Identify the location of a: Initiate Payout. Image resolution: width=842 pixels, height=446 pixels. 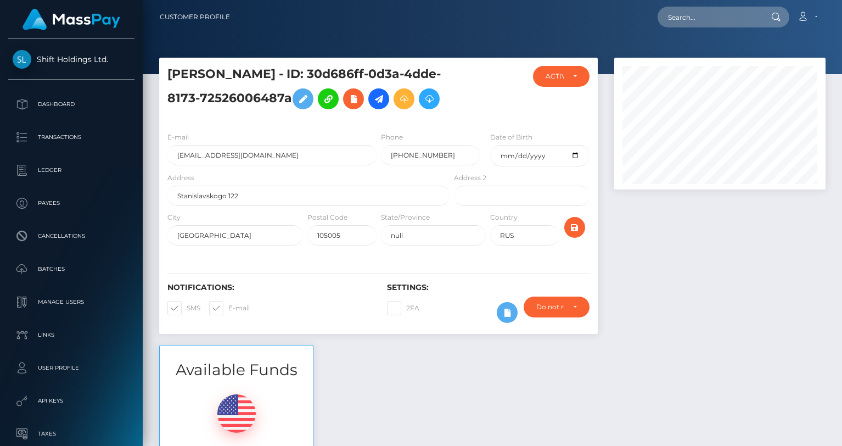
(379, 99).